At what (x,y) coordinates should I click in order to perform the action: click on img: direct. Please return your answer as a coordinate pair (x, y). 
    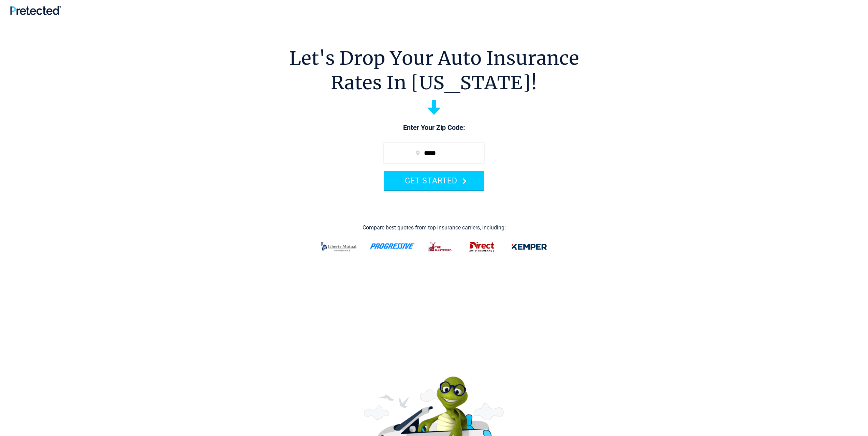
    Looking at the image, I should click on (482, 247).